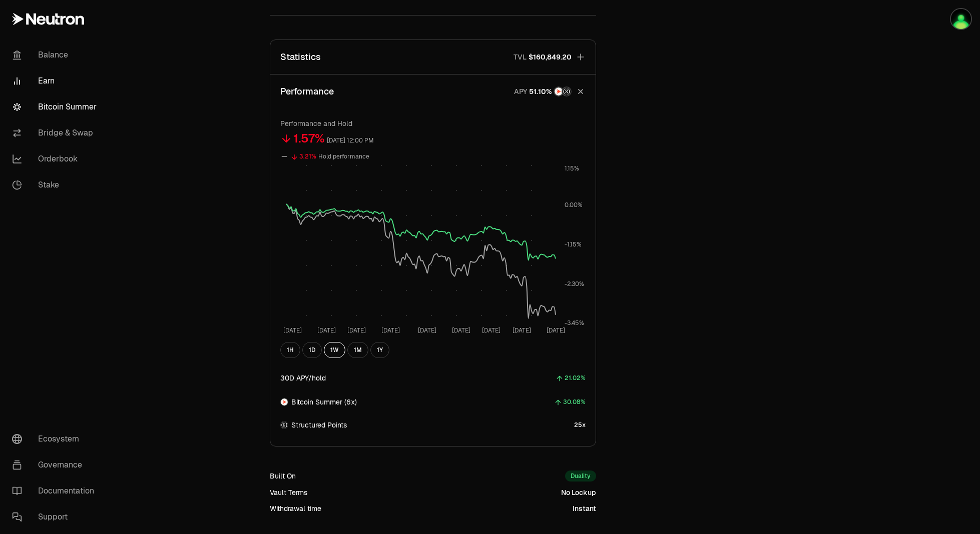 The image size is (980, 534). I want to click on div: 30.08%, so click(574, 402).